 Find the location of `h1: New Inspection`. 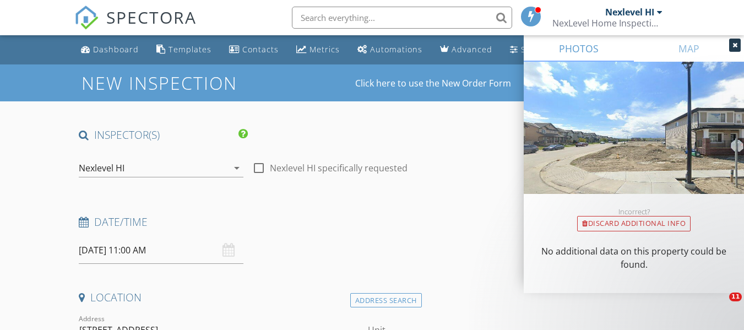

h1: New Inspection is located at coordinates (203, 83).